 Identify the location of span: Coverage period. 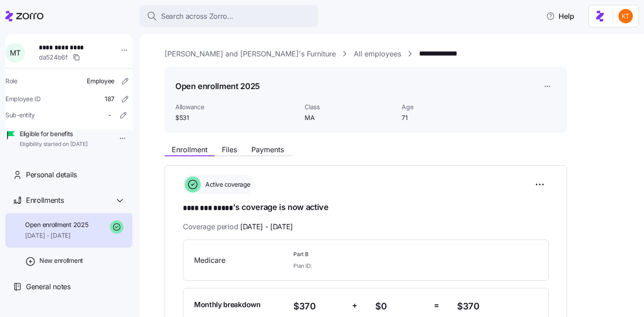
(238, 227).